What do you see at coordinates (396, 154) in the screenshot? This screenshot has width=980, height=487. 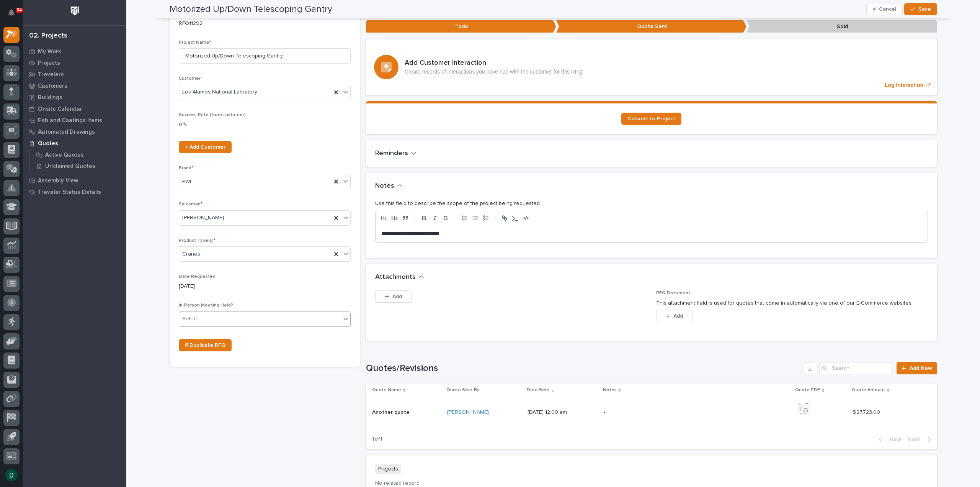 I see `button: Reminders` at bounding box center [396, 154].